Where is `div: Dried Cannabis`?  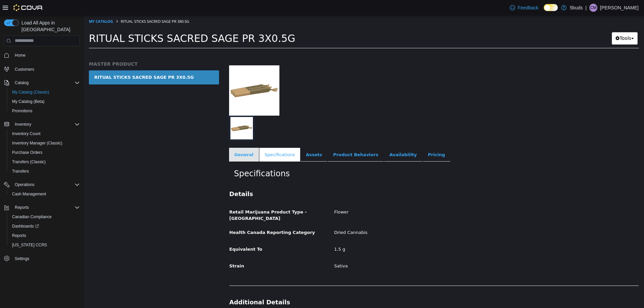
div: Dried Cannabis is located at coordinates (403, 217).